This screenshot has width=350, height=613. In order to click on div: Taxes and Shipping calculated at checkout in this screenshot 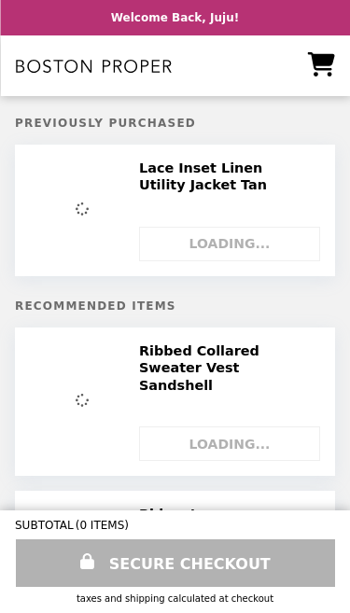, I will do `click(174, 598)`.